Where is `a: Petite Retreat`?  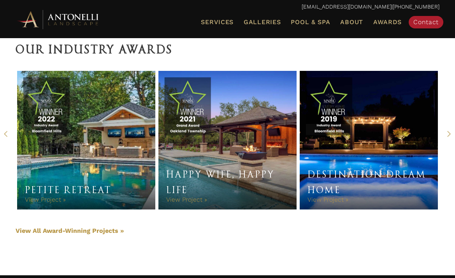
a: Petite Retreat is located at coordinates (68, 190).